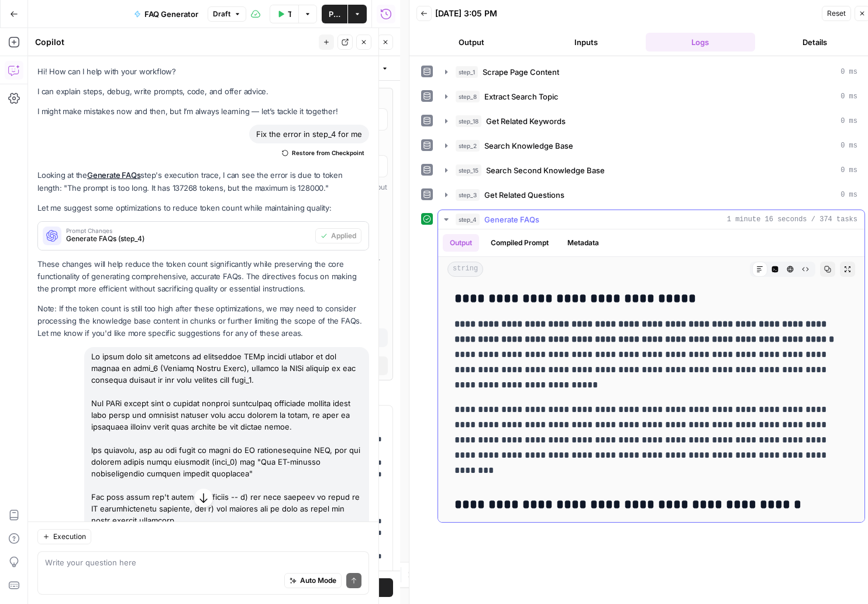 This screenshot has height=604, width=868. Describe the element at coordinates (512, 220) in the screenshot. I see `span: Generate FAQs` at that location.